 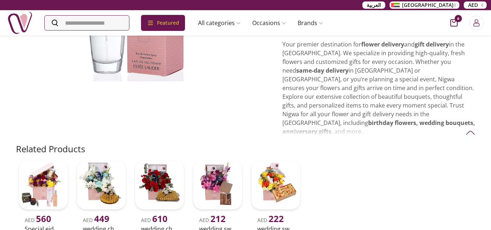 I want to click on div: Keywords by Traffic, so click(x=101, y=45).